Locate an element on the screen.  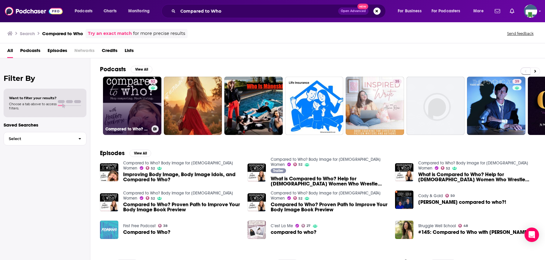
a: Struggle Well School is located at coordinates (437, 226).